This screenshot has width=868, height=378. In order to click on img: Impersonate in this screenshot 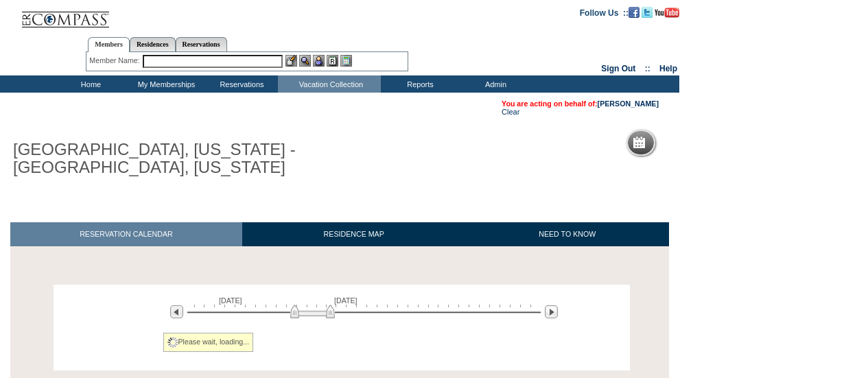, I will do `click(318, 60)`.